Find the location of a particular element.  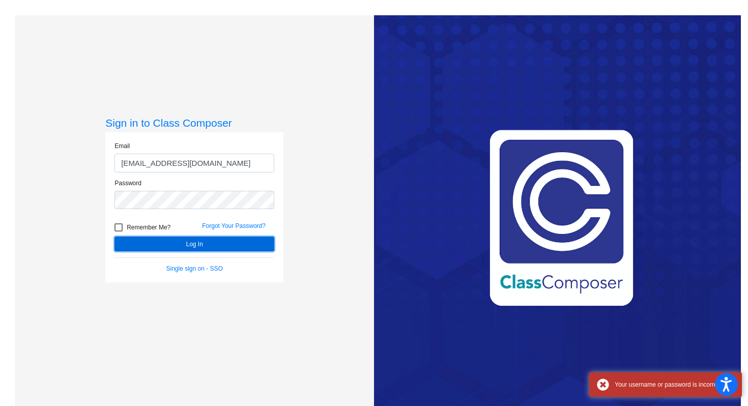

label: Password is located at coordinates (128, 183).